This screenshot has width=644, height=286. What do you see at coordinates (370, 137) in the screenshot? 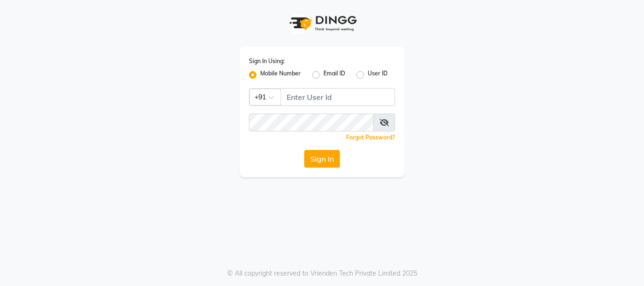
I see `a: Forgot Password?` at bounding box center [370, 137].